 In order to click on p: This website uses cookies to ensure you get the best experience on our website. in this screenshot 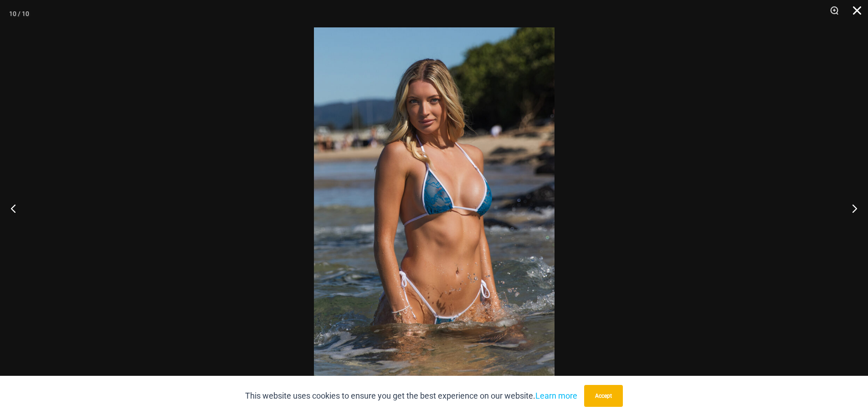, I will do `click(411, 396)`.